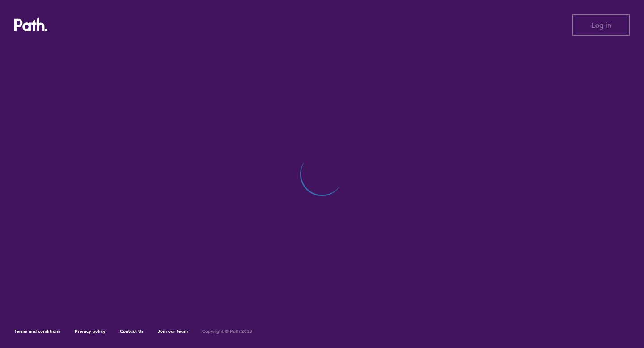 This screenshot has width=644, height=348. What do you see at coordinates (90, 331) in the screenshot?
I see `a: Privacy policy` at bounding box center [90, 331].